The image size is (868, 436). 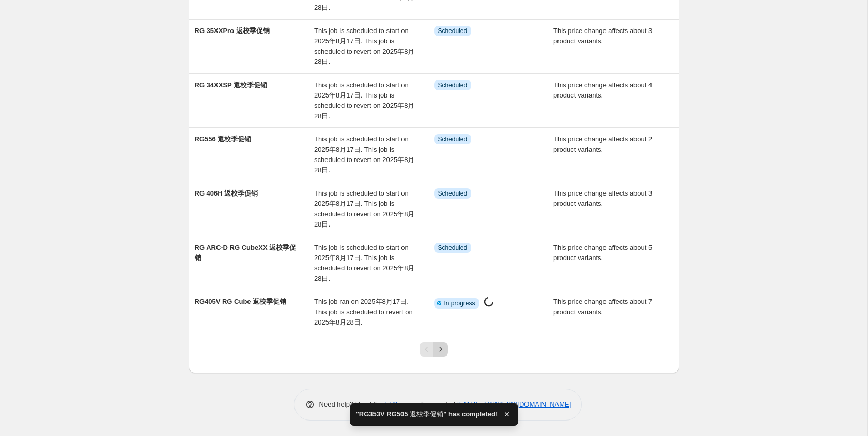 I want to click on span: RG 34XXSP 返校季促销, so click(x=231, y=85).